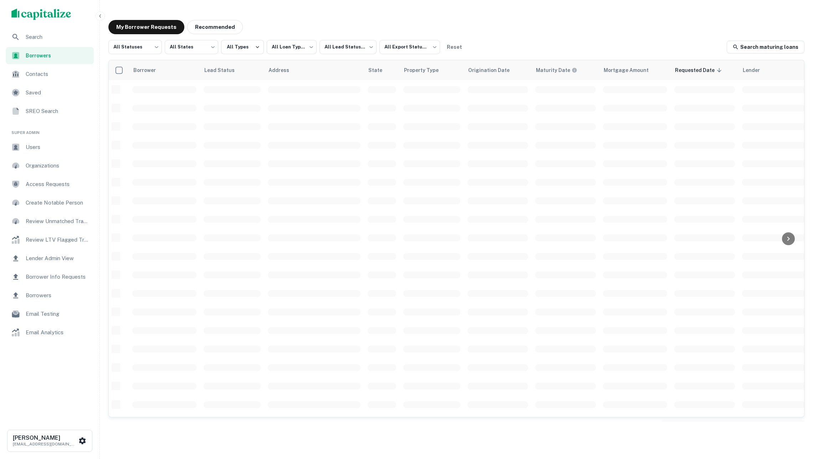 The image size is (813, 459). Describe the element at coordinates (314, 70) in the screenshot. I see `th: Address` at that location.